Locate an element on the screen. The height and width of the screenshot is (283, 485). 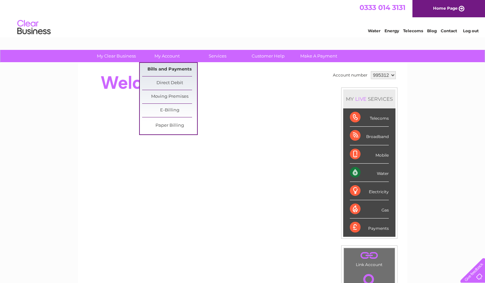
a: Paper Billing is located at coordinates (169, 126).